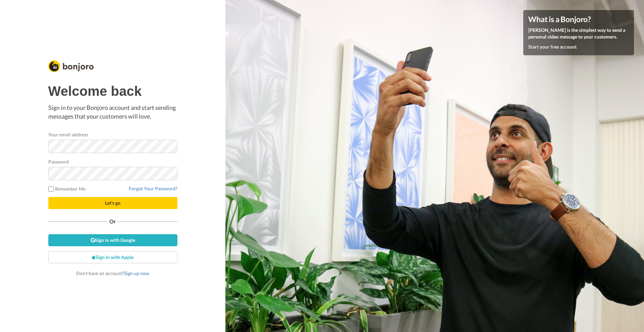 Image resolution: width=644 pixels, height=332 pixels. I want to click on a: Sign in with Apple, so click(112, 257).